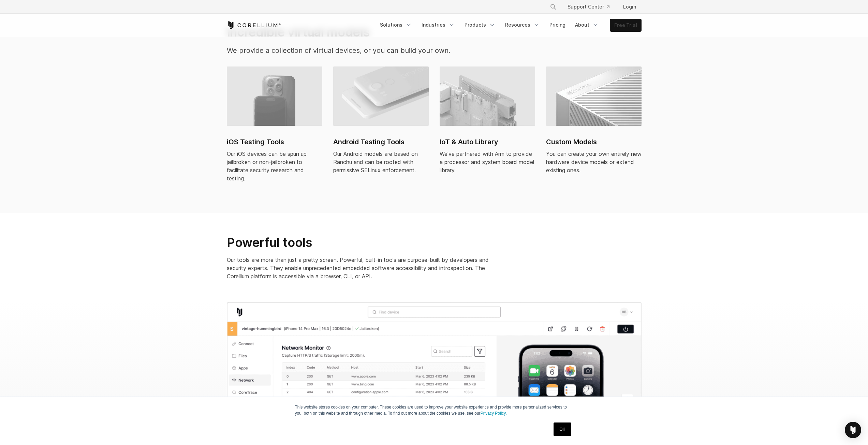  I want to click on div: Our iOS devices can be spun up jailbroken or non-jailbroken to facilitate security research and t..., so click(274, 166).